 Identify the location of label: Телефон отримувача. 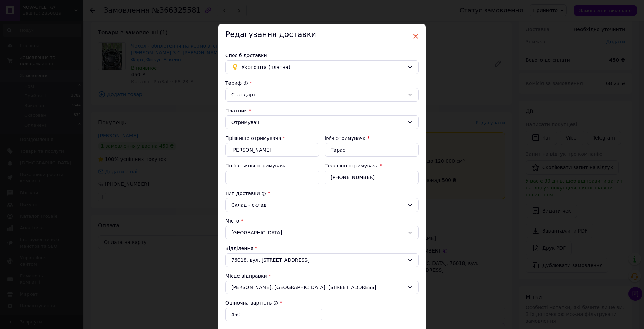
(351, 166).